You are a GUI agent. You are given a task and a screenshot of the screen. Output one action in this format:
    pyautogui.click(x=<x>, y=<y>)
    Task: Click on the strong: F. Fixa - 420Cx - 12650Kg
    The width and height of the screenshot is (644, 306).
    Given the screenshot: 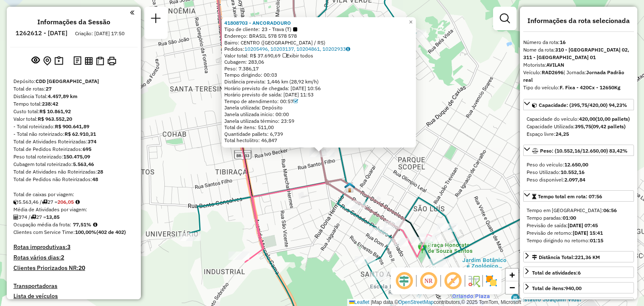 What is the action you would take?
    pyautogui.click(x=589, y=87)
    